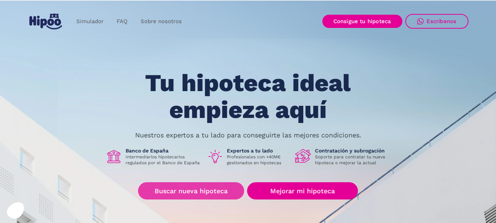  Describe the element at coordinates (122, 21) in the screenshot. I see `a: FAQ` at that location.